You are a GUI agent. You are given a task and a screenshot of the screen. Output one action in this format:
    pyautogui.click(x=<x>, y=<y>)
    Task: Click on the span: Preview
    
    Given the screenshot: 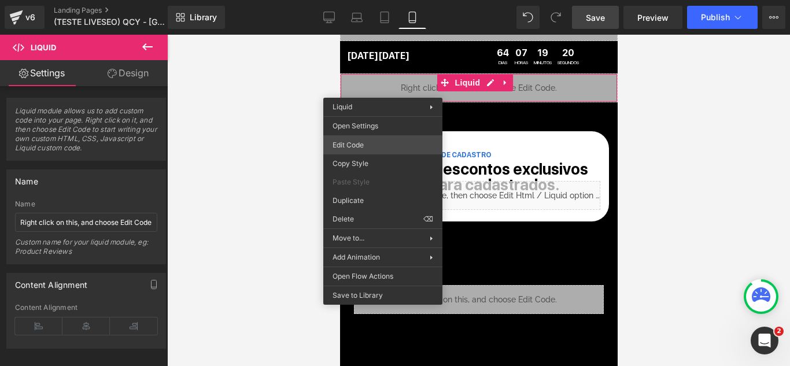 What is the action you would take?
    pyautogui.click(x=653, y=17)
    